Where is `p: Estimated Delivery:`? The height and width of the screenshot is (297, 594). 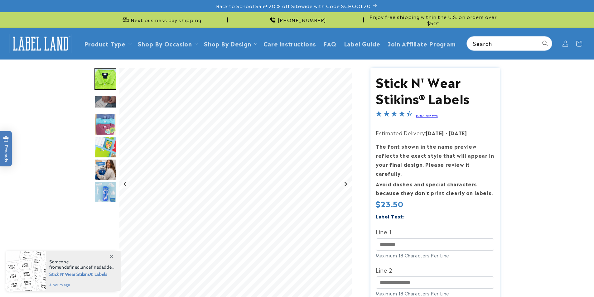
p: Estimated Delivery: is located at coordinates (435, 133).